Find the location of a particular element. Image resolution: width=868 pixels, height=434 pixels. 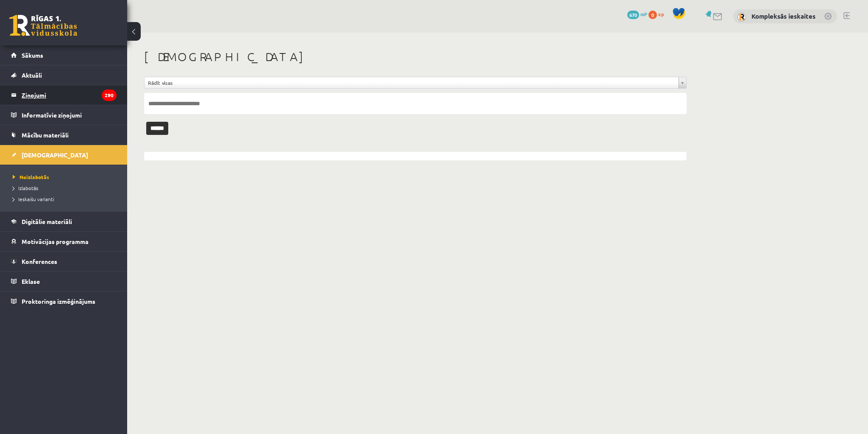

span: Digitālie materiāli is located at coordinates (46, 221).